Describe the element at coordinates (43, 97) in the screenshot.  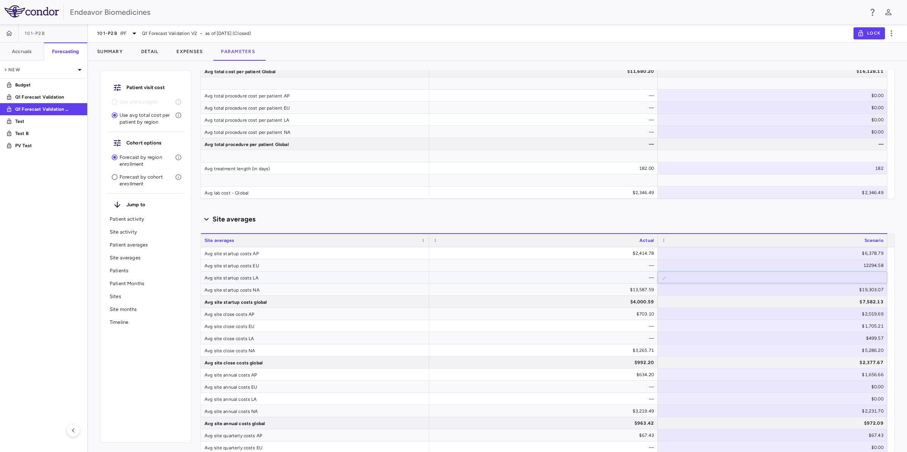
I see `p: Q1 Forecast Validation` at that location.